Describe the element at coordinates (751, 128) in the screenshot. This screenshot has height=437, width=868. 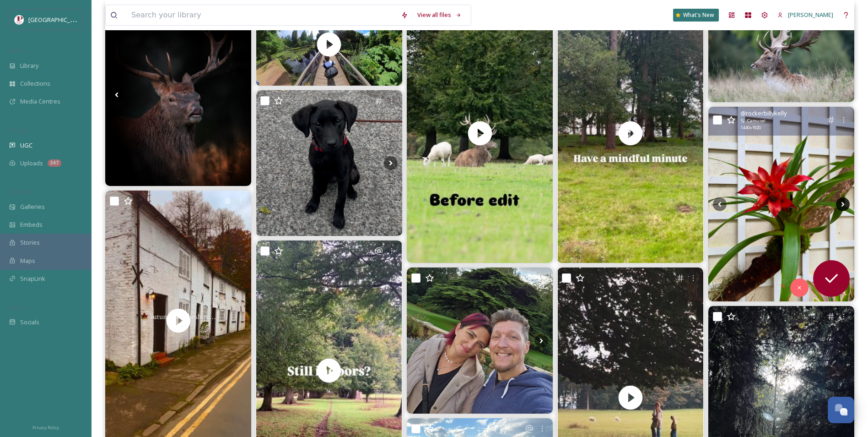
I see `span: 1440 x 1920` at that location.